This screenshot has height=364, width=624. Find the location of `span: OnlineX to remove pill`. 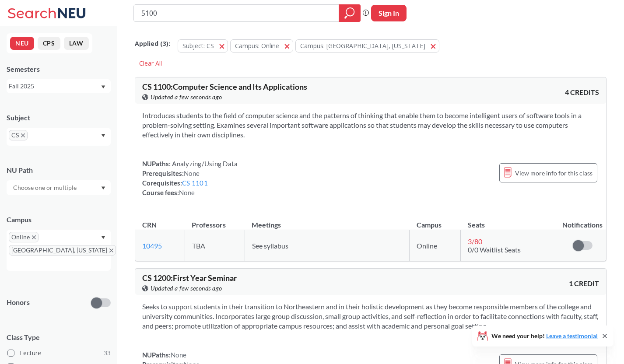

span: OnlineX to remove pill is located at coordinates (24, 237).